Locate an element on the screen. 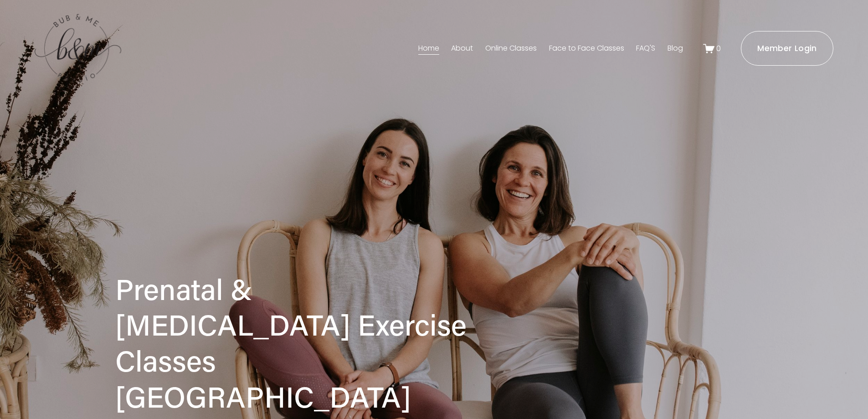 This screenshot has height=419, width=868. img: bubandme is located at coordinates (78, 48).